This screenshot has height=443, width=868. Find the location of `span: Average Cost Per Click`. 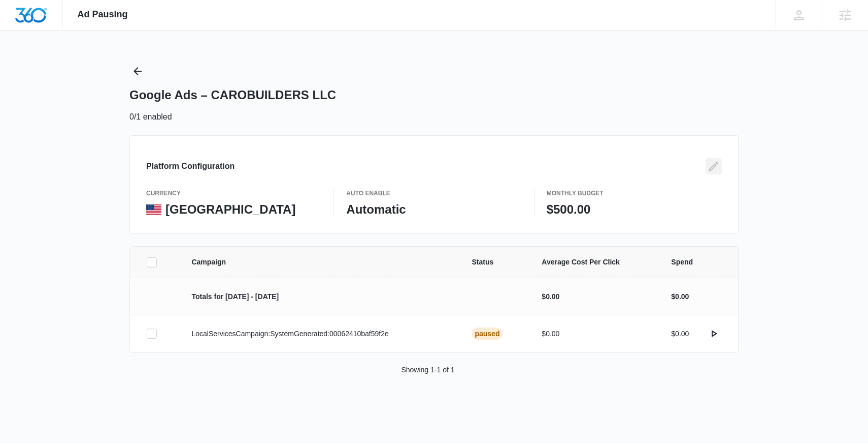

span: Average Cost Per Click is located at coordinates (594, 261).